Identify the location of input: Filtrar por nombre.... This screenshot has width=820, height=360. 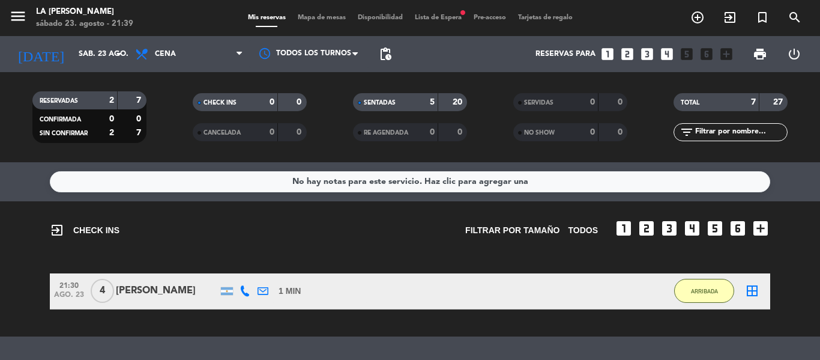
(740, 132).